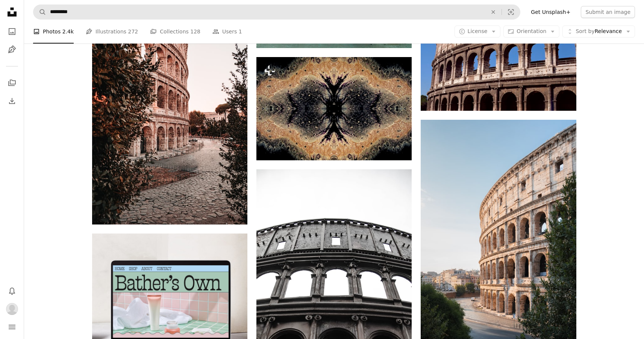 This screenshot has width=644, height=339. Describe the element at coordinates (598, 32) in the screenshot. I see `span: Relevance` at that location.